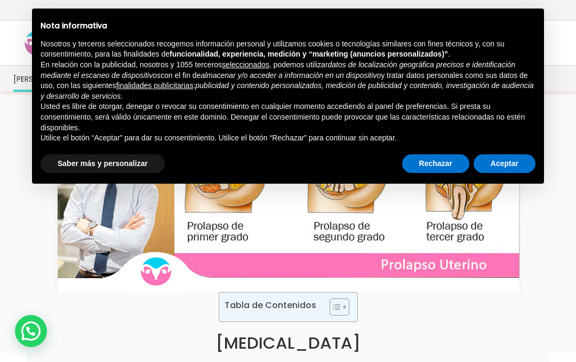 The height and width of the screenshot is (362, 576). What do you see at coordinates (309, 54) in the screenshot?
I see `strong: funcionalidad, experiencia, medición y “marketing (anuncios personalizados)”` at bounding box center [309, 54].